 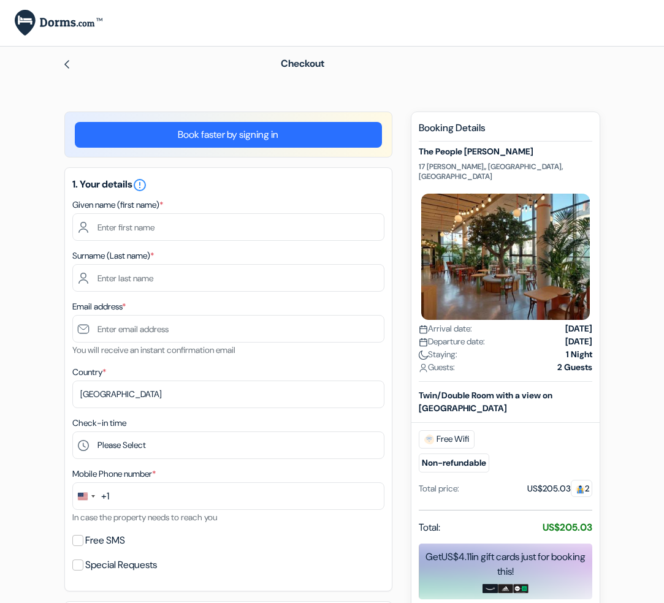 What do you see at coordinates (99, 423) in the screenshot?
I see `label: Check-in time` at bounding box center [99, 423].